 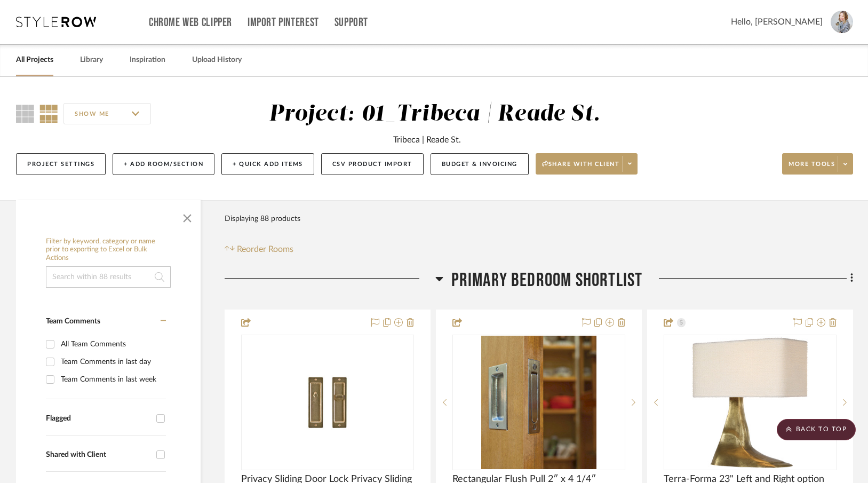 What do you see at coordinates (283, 23) in the screenshot?
I see `a: Import Pinterest` at bounding box center [283, 23].